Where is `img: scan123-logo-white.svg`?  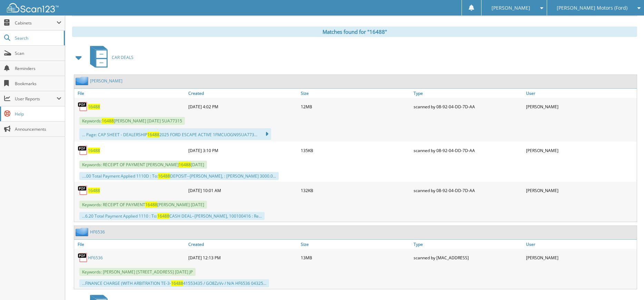 img: scan123-logo-white.svg is located at coordinates (33, 8).